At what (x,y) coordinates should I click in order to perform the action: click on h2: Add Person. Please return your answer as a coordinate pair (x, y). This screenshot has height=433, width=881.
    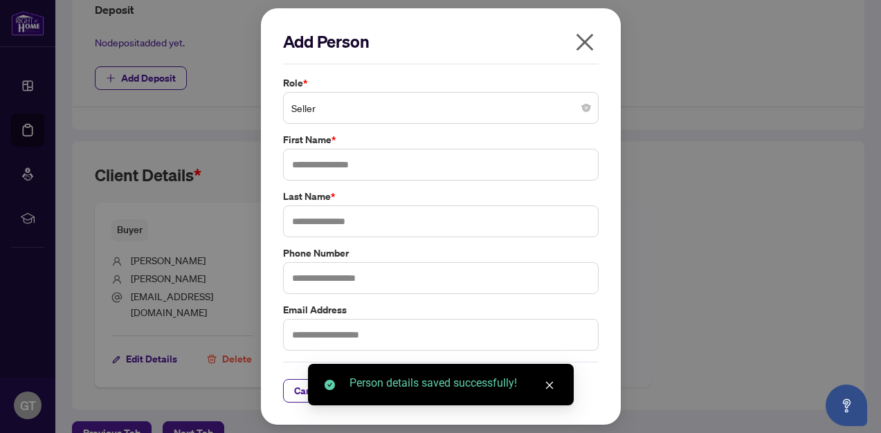
    Looking at the image, I should click on (441, 42).